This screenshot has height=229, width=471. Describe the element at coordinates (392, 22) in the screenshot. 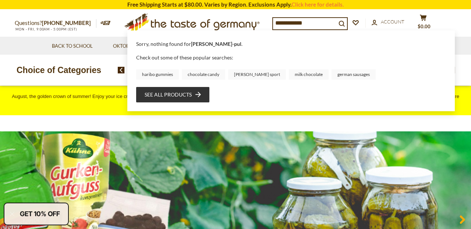

I see `span: Account` at that location.